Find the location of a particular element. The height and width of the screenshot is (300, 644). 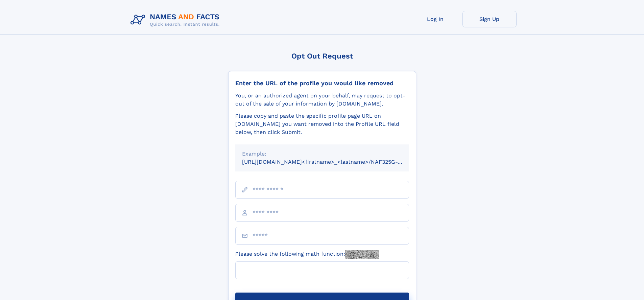

div: Opt Out Request is located at coordinates (322, 56).